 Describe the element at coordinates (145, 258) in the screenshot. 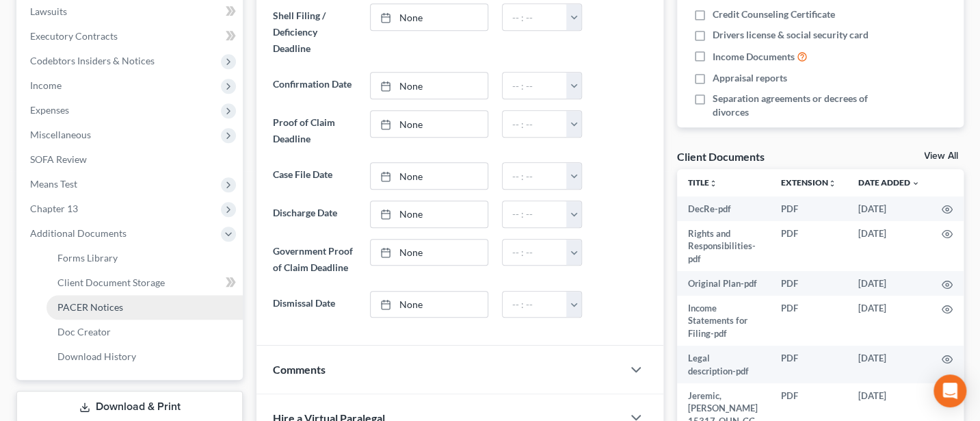

I see `a: Forms Library` at that location.